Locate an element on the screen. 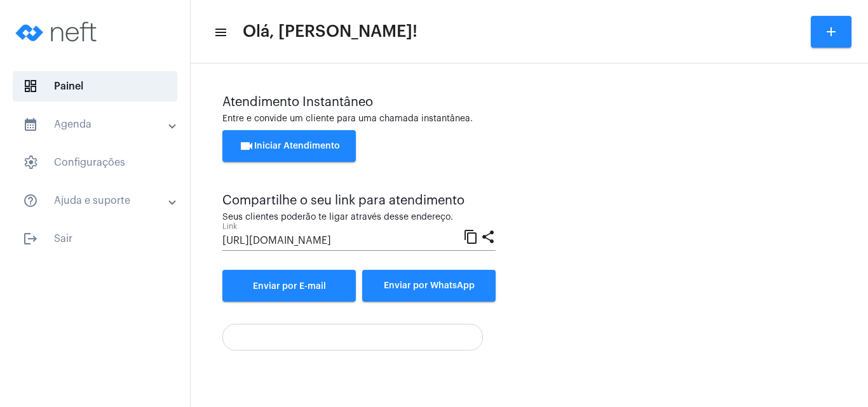 Image resolution: width=868 pixels, height=407 pixels. mat-panel-title: Ajuda e suporte is located at coordinates (96, 201).